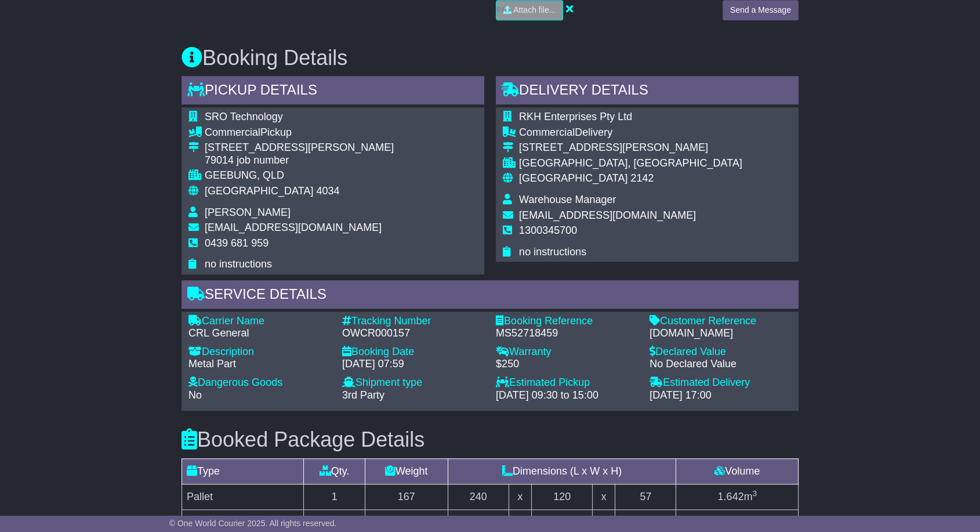 The image size is (980, 532). I want to click on div: Tracking Number, so click(413, 322).